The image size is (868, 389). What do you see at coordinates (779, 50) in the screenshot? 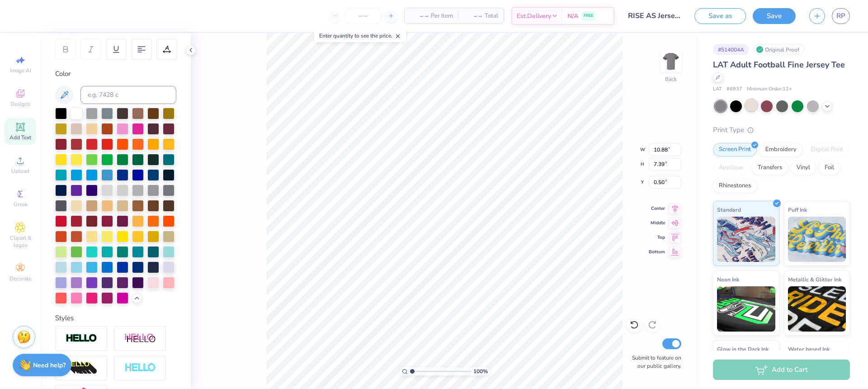
I see `div: Original Proof` at bounding box center [779, 50].